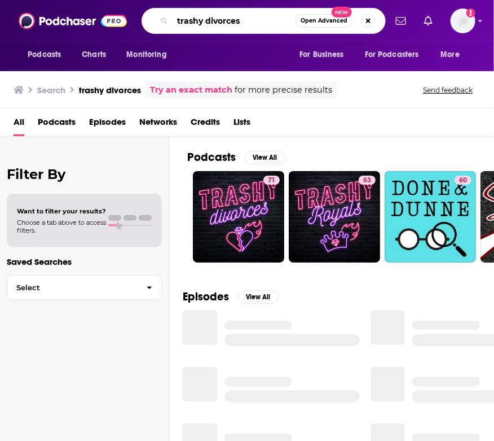  Describe the element at coordinates (94, 55) in the screenshot. I see `span: Charts` at that location.